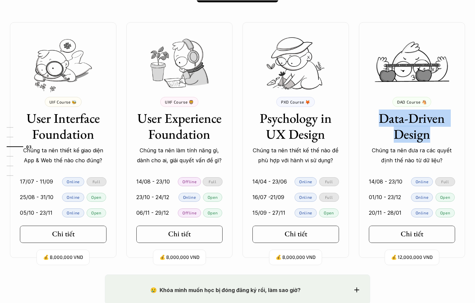  Describe the element at coordinates (411, 257) in the screenshot. I see `p: 💰 12,000,000 VND` at that location.